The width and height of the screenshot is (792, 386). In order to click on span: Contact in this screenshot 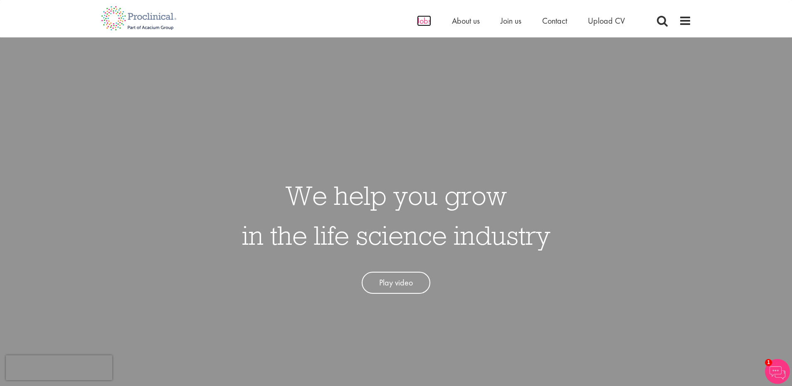, I will do `click(555, 21)`.